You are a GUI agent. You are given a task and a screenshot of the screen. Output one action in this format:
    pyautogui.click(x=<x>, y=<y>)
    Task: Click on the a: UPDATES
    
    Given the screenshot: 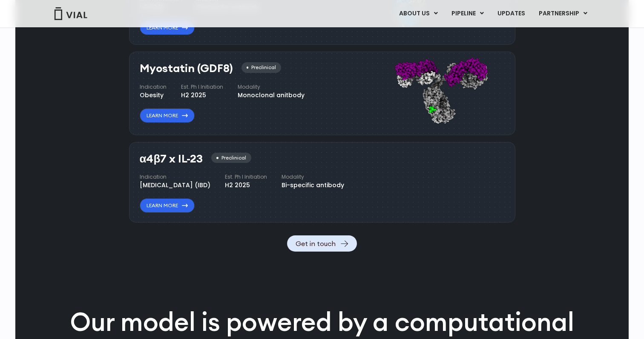 What is the action you would take?
    pyautogui.click(x=511, y=14)
    